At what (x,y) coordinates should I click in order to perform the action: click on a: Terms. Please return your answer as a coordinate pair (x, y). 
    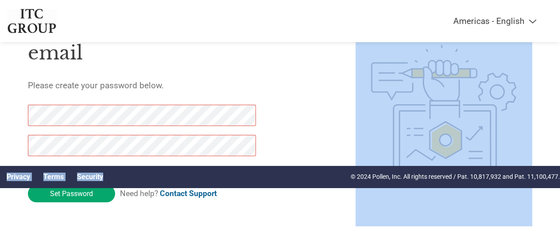
    Looking at the image, I should click on (54, 176).